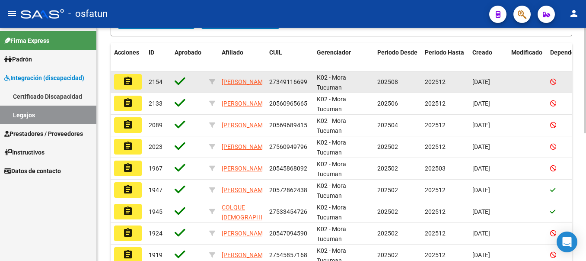  I want to click on span: Instructivos, so click(24, 152).